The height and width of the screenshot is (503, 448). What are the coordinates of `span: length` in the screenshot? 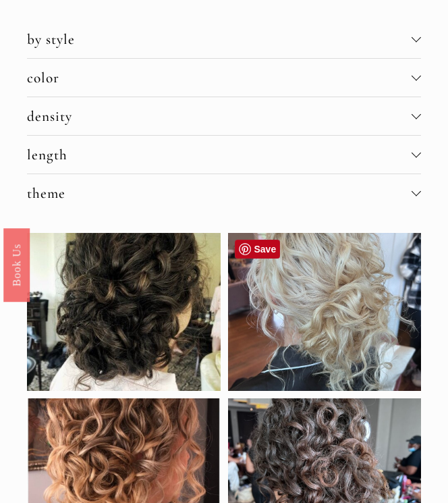 It's located at (219, 154).